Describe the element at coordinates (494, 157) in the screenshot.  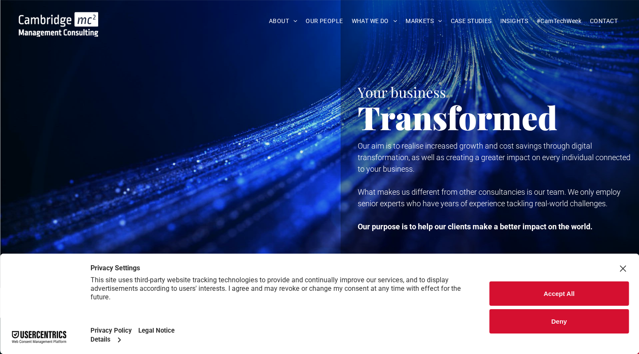
I see `span: Our aim is to realise increased growth and cost savings through digital transformation, as well a...` at that location.